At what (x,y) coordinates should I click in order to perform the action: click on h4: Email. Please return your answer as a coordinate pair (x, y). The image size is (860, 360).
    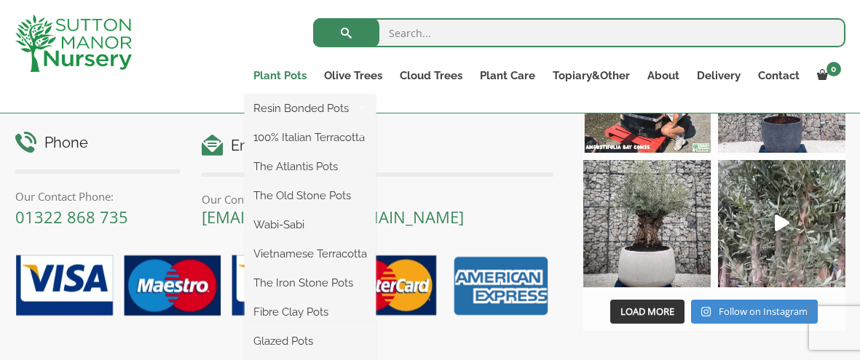
    Looking at the image, I should click on (377, 146).